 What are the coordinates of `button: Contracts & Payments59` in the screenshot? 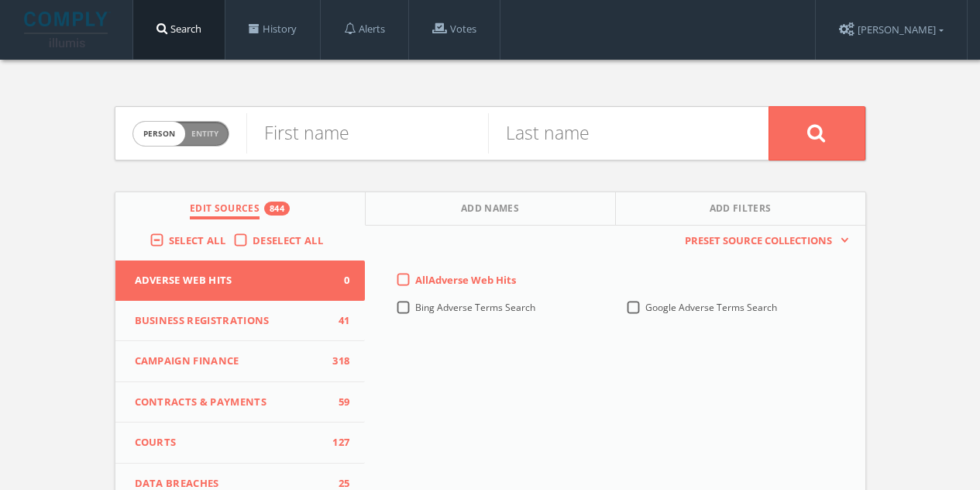 It's located at (240, 402).